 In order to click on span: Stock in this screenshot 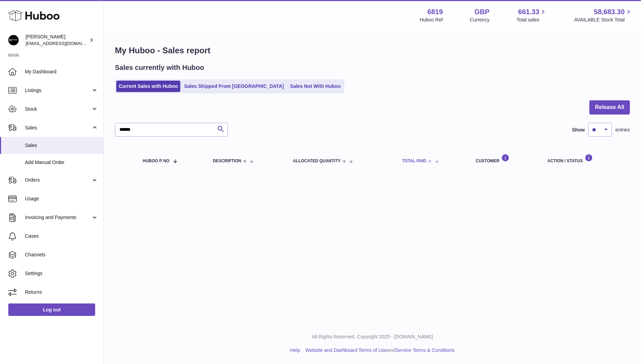, I will do `click(58, 109)`.